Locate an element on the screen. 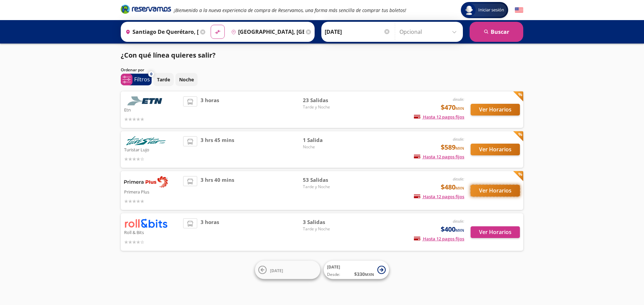 This screenshot has height=305, width=644. span: Iniciar sesión is located at coordinates (490, 10).